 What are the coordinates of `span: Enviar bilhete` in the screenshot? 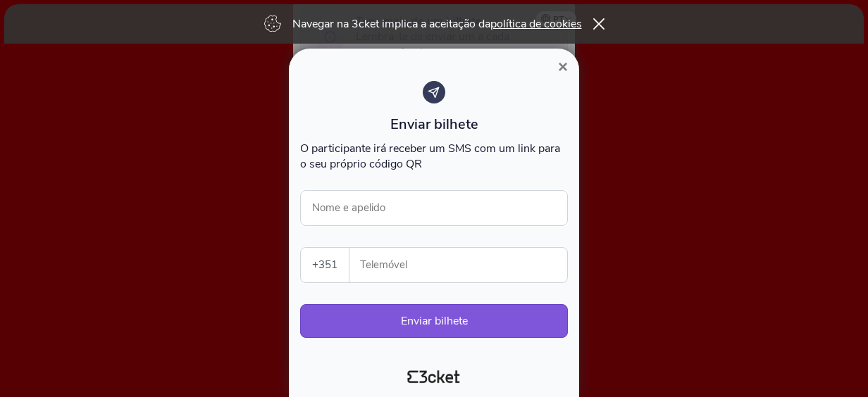 It's located at (434, 124).